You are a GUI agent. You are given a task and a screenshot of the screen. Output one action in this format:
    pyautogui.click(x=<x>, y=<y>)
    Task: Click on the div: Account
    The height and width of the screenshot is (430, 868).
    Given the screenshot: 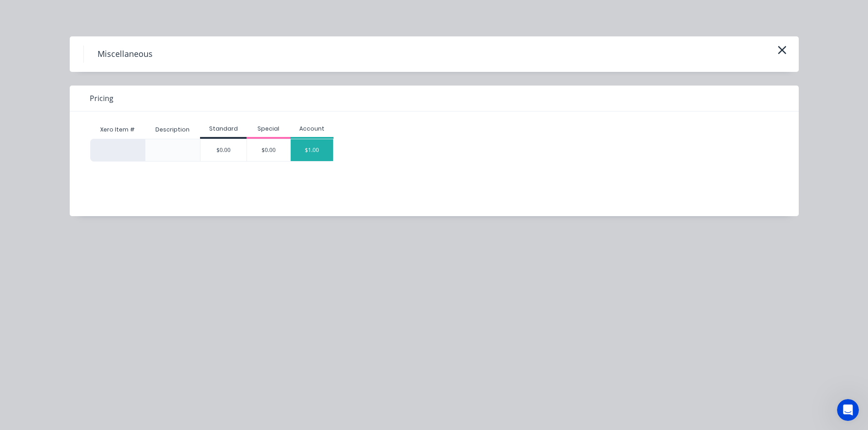 What is the action you would take?
    pyautogui.click(x=312, y=128)
    